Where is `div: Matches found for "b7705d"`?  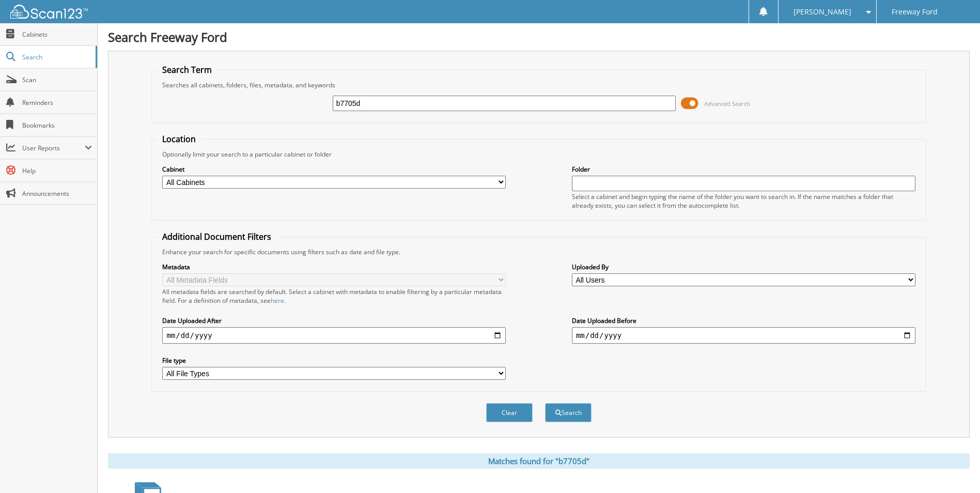
div: Matches found for "b7705d" is located at coordinates (539, 461).